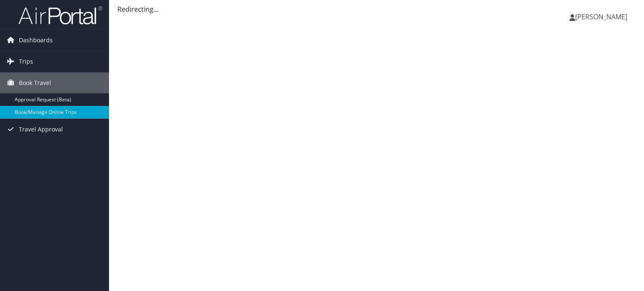  I want to click on span: Trips, so click(26, 62).